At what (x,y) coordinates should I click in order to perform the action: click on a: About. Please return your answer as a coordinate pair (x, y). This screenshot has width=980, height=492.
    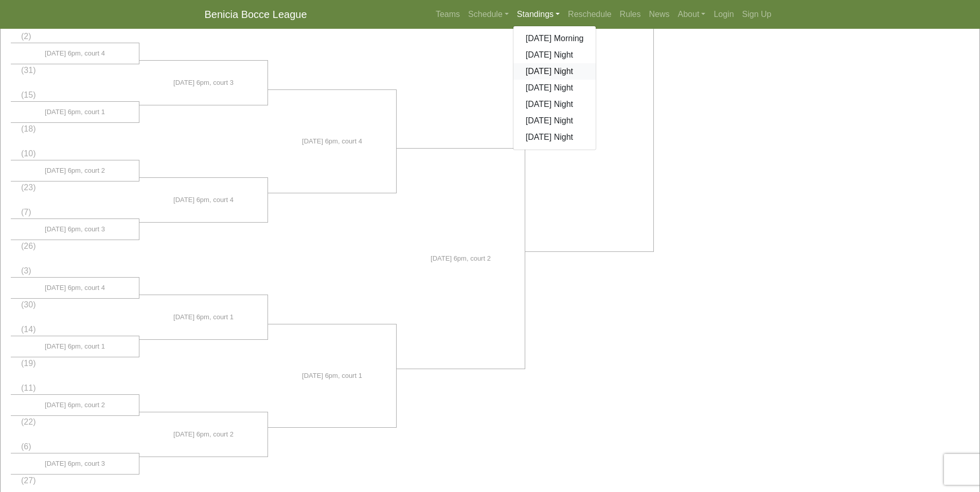
    Looking at the image, I should click on (692, 15).